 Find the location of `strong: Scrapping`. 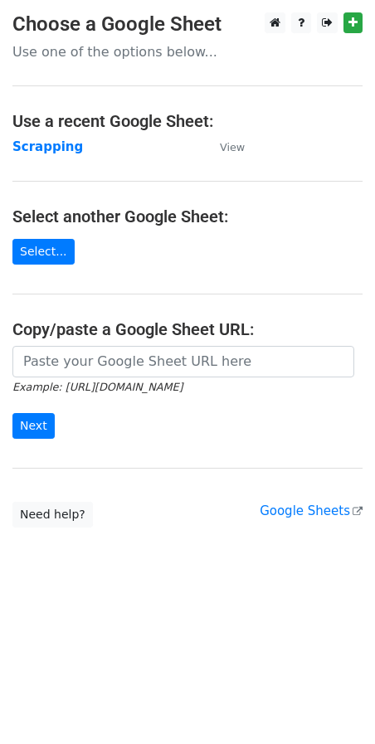

strong: Scrapping is located at coordinates (47, 147).